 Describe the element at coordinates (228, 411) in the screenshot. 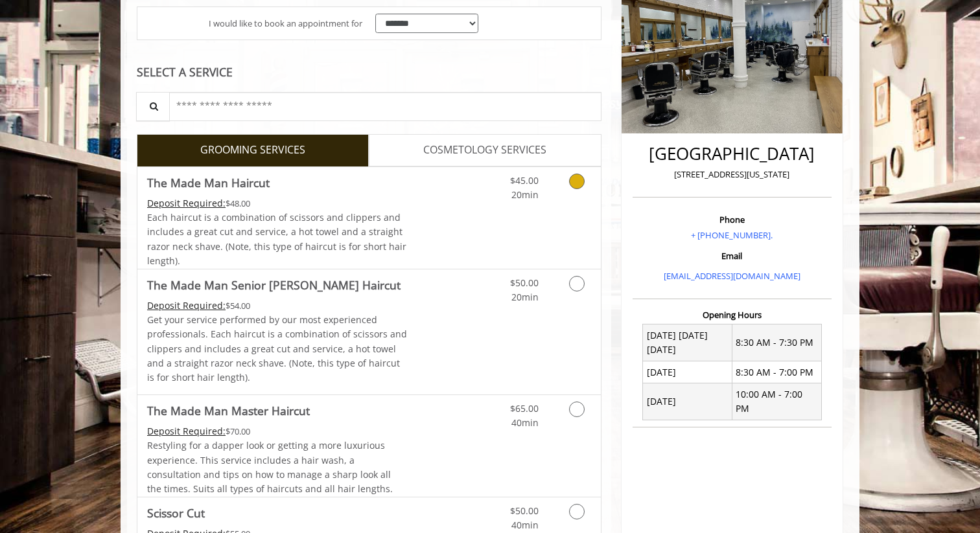

I see `b: The Made Man Master Haircut` at that location.